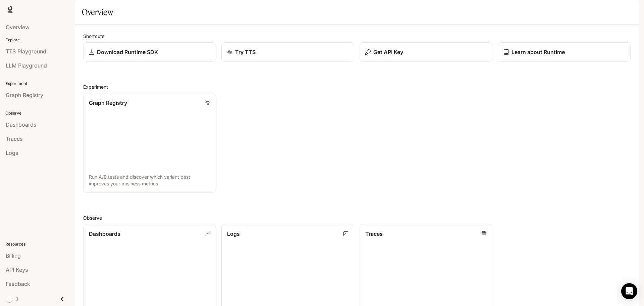 Image resolution: width=644 pixels, height=306 pixels. I want to click on p: Try TTS, so click(245, 52).